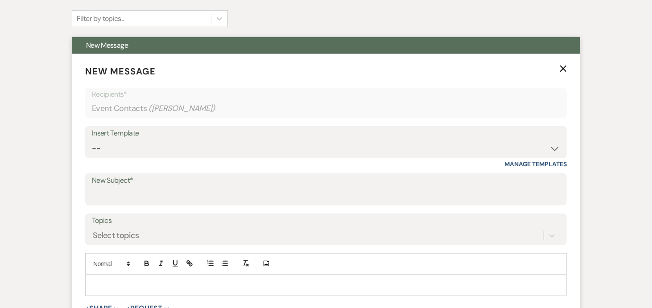  I want to click on div: Filter by topics..., so click(100, 19).